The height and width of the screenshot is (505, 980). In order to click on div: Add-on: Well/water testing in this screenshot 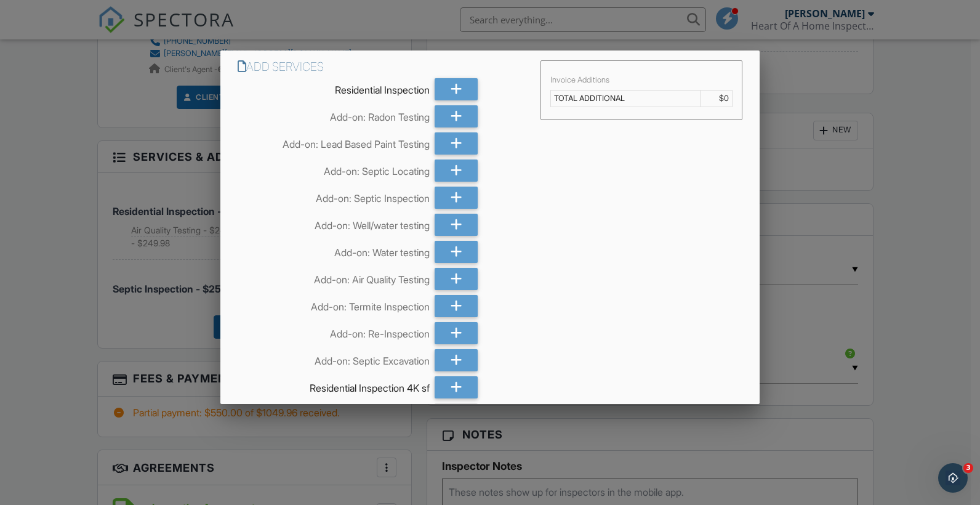, I will do `click(334, 223)`.